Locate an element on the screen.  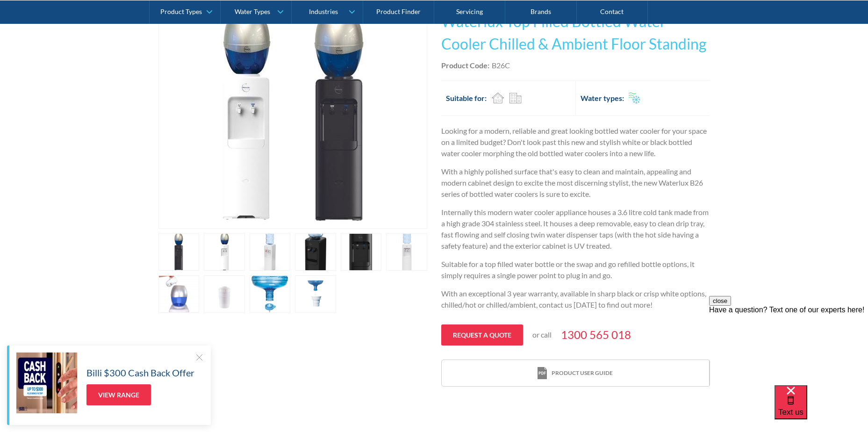
h2: Suitable for: is located at coordinates (466, 98).